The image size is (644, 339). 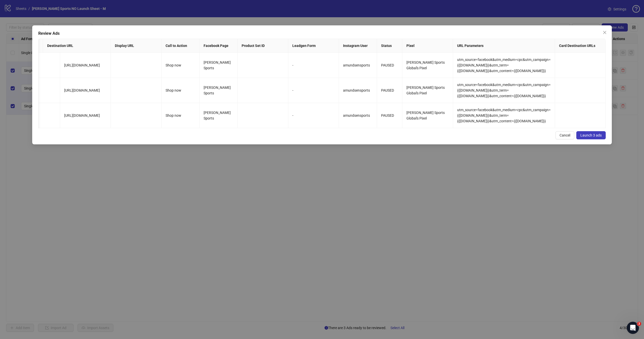 What do you see at coordinates (314, 46) in the screenshot?
I see `th: Leadgen Form` at bounding box center [314, 46].